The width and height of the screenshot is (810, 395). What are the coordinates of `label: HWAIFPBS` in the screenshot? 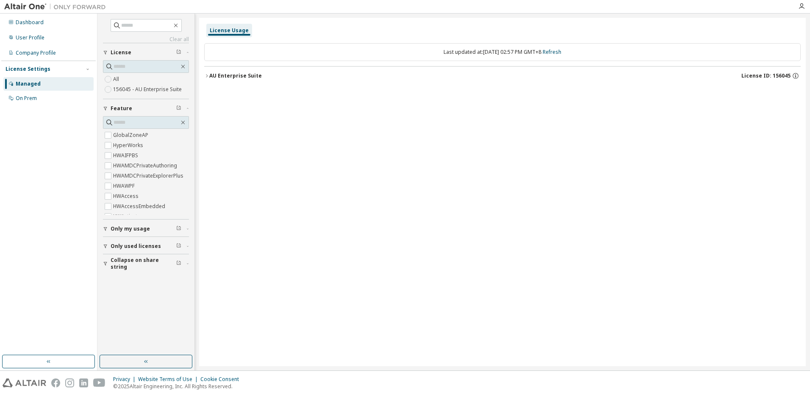 It's located at (126, 155).